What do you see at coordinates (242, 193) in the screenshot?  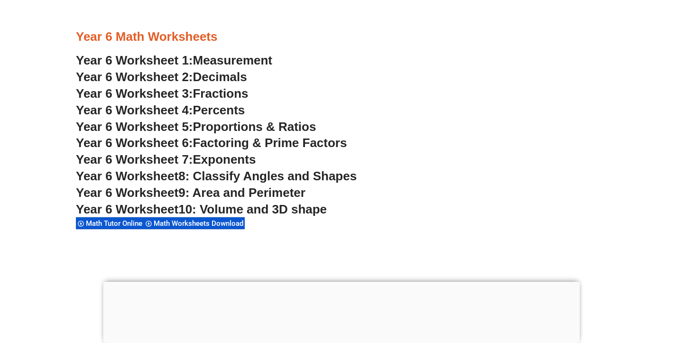 I see `span: 9: Area and Perimeter` at bounding box center [242, 193].